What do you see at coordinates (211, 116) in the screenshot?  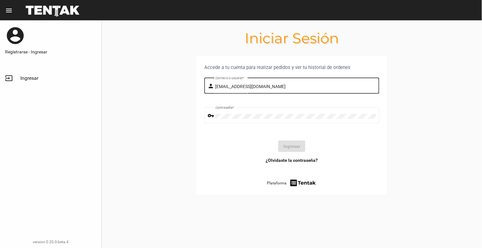 I see `mat-icon: vpn_key` at bounding box center [211, 116].